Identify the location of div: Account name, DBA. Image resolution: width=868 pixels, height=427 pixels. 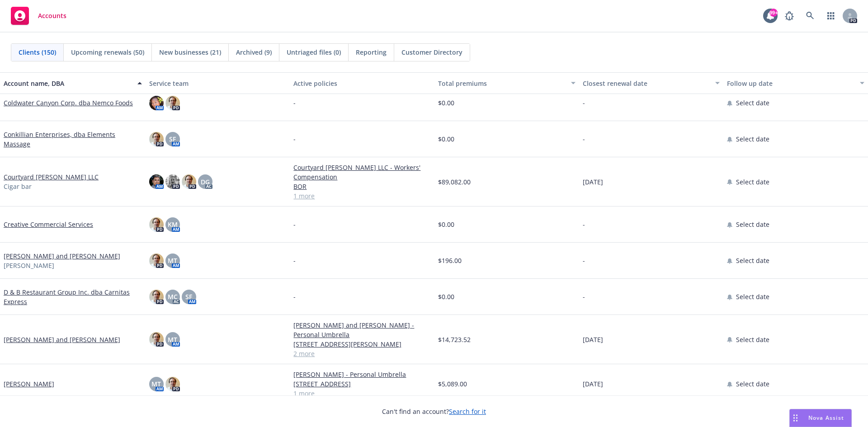
(68, 83).